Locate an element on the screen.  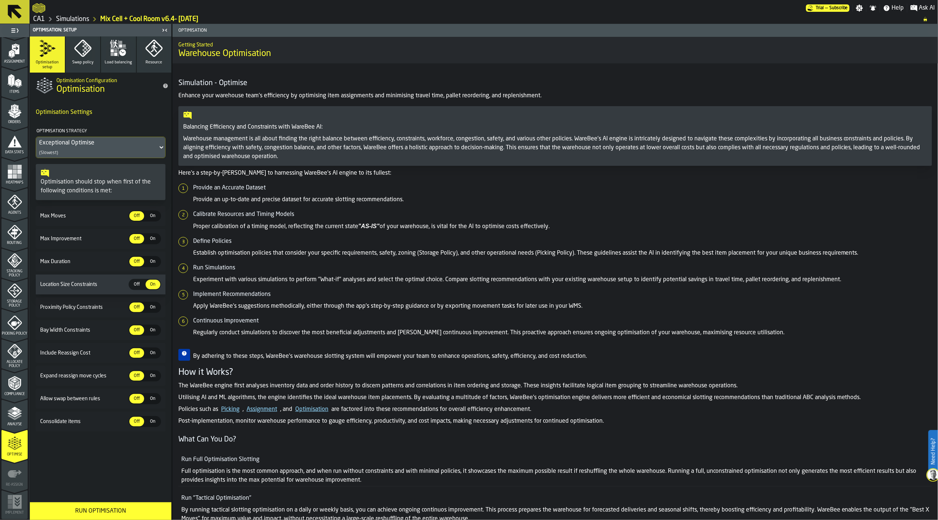
span: Picking Policy is located at coordinates (14, 333).